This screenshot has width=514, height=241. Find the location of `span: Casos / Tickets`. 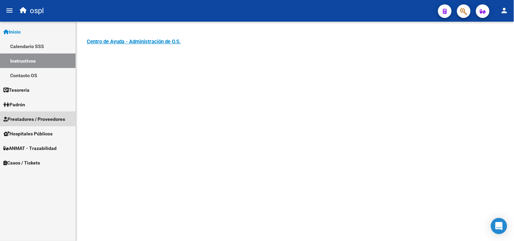

span: Casos / Tickets is located at coordinates (22, 163).